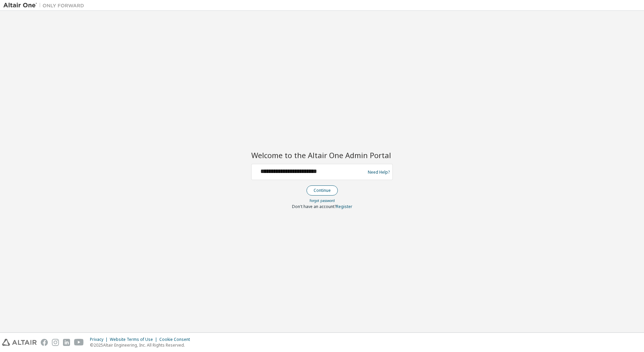 The image size is (644, 352). I want to click on img: instagram.svg, so click(55, 342).